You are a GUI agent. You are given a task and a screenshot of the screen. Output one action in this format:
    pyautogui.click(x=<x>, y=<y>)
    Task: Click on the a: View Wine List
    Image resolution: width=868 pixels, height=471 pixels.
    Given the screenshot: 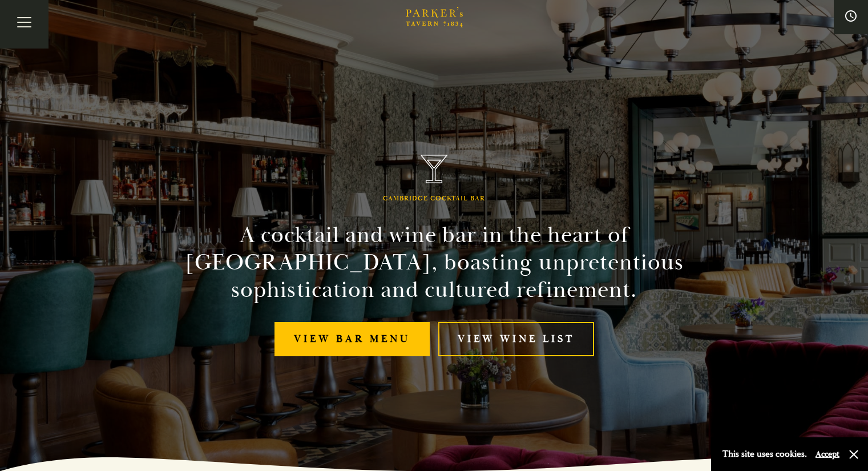 What is the action you would take?
    pyautogui.click(x=515, y=339)
    